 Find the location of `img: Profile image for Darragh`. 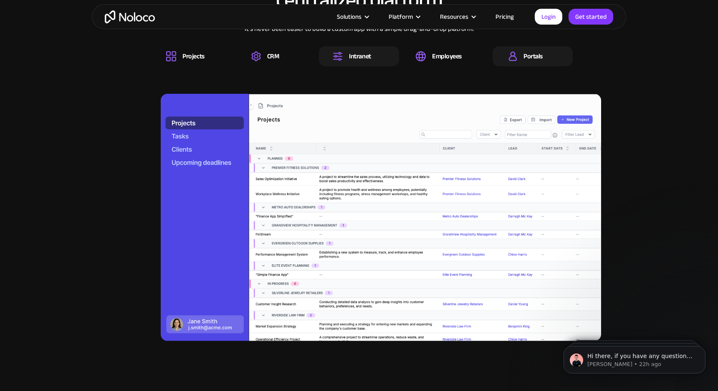

img: Profile image for Darragh is located at coordinates (25, 32).